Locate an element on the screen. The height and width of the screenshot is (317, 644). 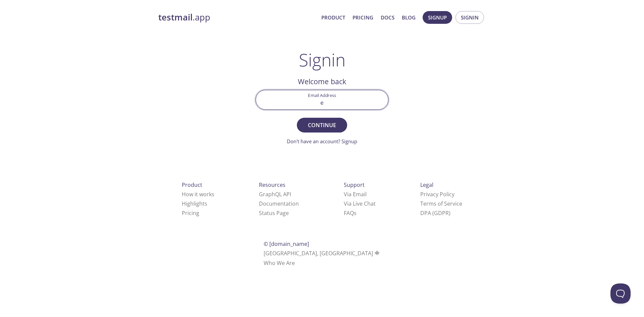
span: Signin is located at coordinates (470, 17).